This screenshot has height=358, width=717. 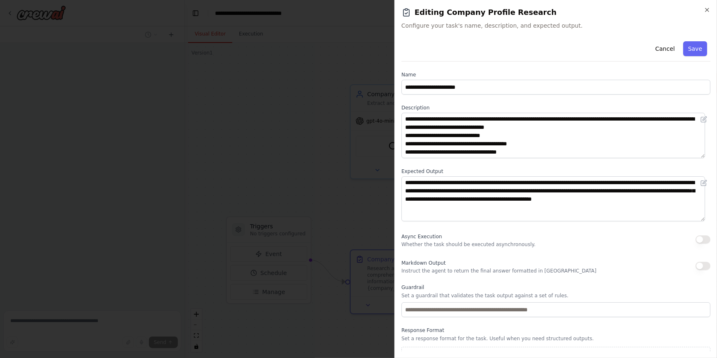 I want to click on button: Cancel, so click(x=665, y=49).